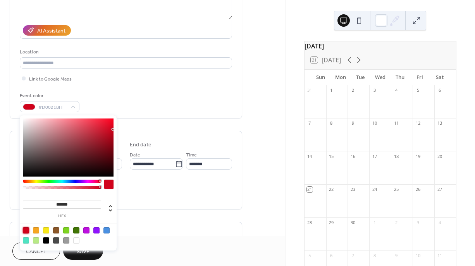  I want to click on div: 21, so click(309, 189).